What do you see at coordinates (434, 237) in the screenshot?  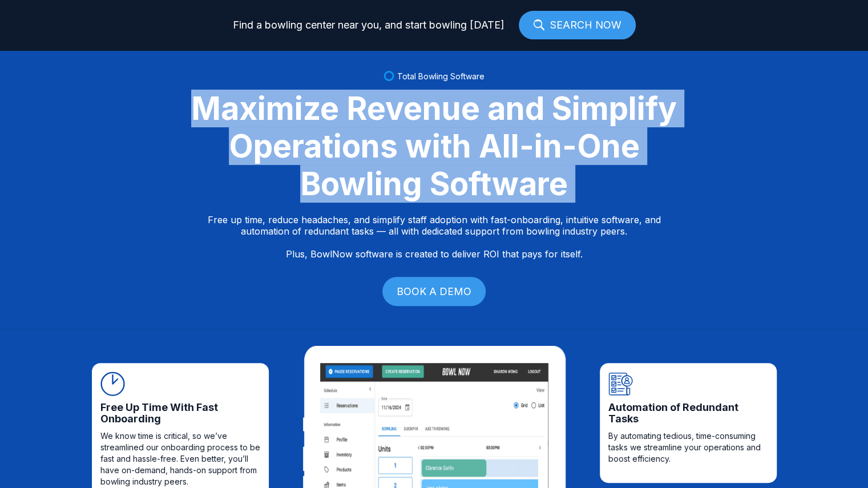 I see `p: Free up time, reduce headaches, and simplify staff adoption with fast-onboarding, intuitive softw...` at bounding box center [434, 237].